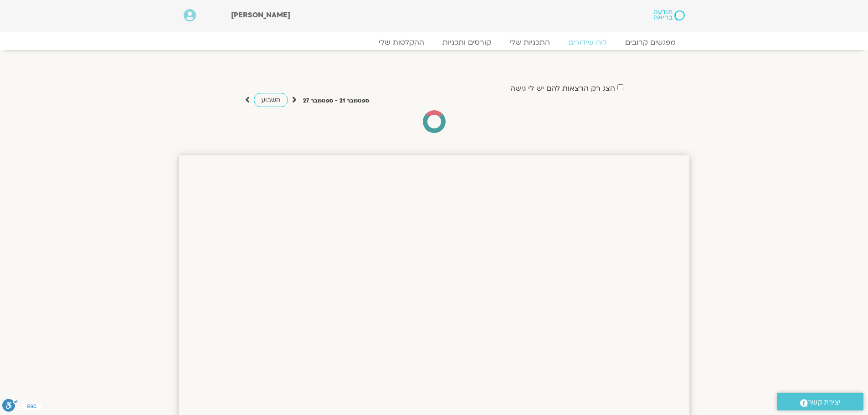  What do you see at coordinates (466, 42) in the screenshot?
I see `a: קורסים ותכניות` at bounding box center [466, 42].